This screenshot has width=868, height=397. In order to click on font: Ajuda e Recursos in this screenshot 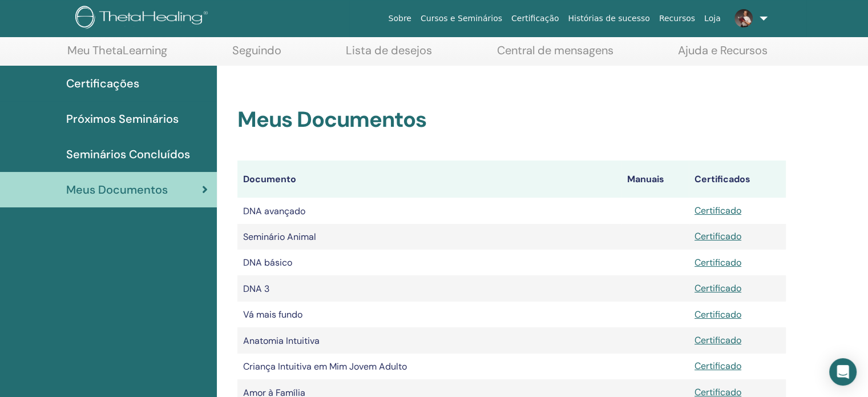, I will do `click(723, 50)`.